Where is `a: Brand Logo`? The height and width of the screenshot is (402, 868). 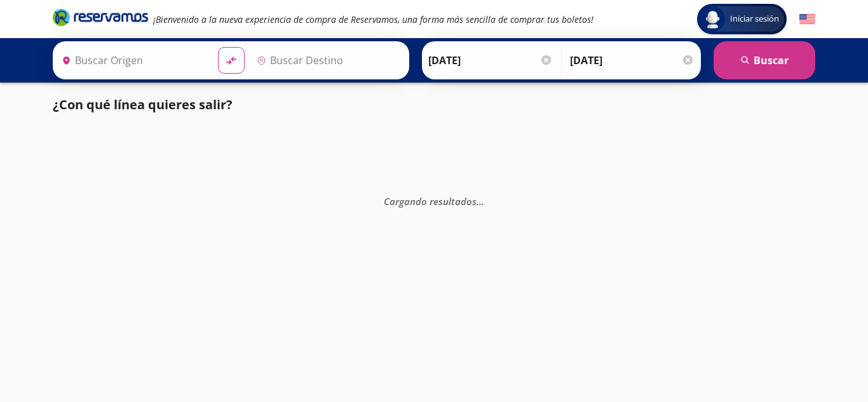
a: Brand Logo is located at coordinates (100, 19).